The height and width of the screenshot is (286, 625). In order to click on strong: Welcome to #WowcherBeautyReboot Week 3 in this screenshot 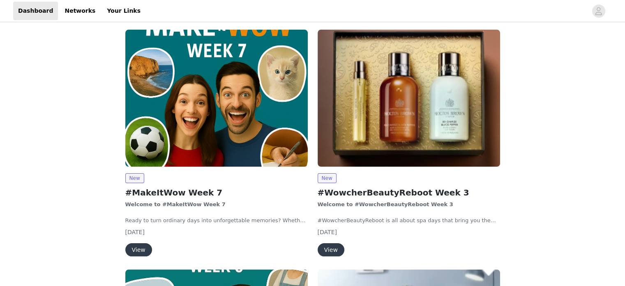, I will do `click(385, 204)`.